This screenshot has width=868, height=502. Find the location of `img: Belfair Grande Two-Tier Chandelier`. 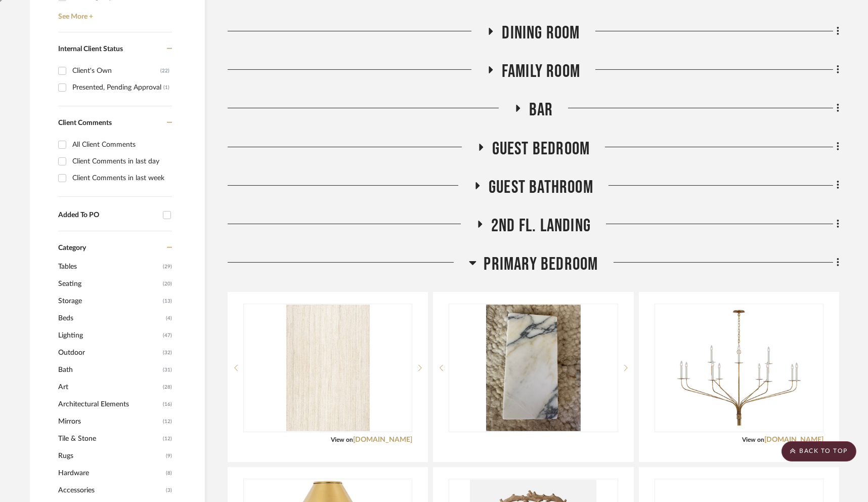

img: Belfair Grande Two-Tier Chandelier is located at coordinates (739, 368).